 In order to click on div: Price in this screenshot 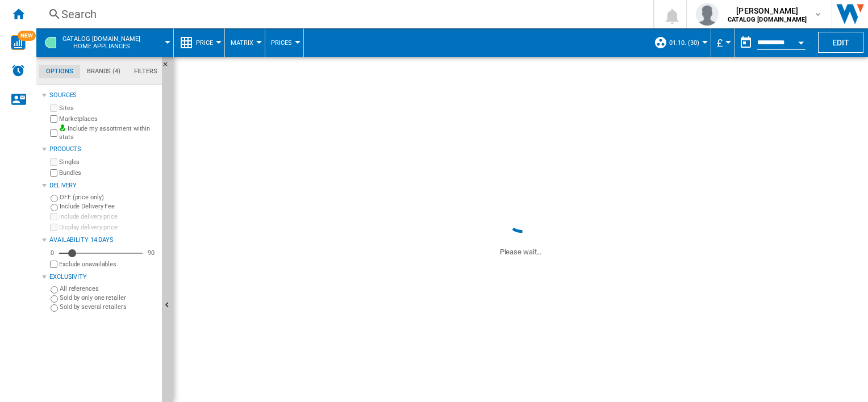, I will do `click(199, 43)`.